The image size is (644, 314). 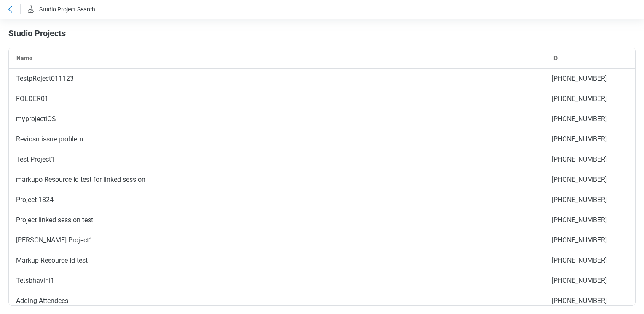 I want to click on div: Tetsbhavini1, so click(x=277, y=281).